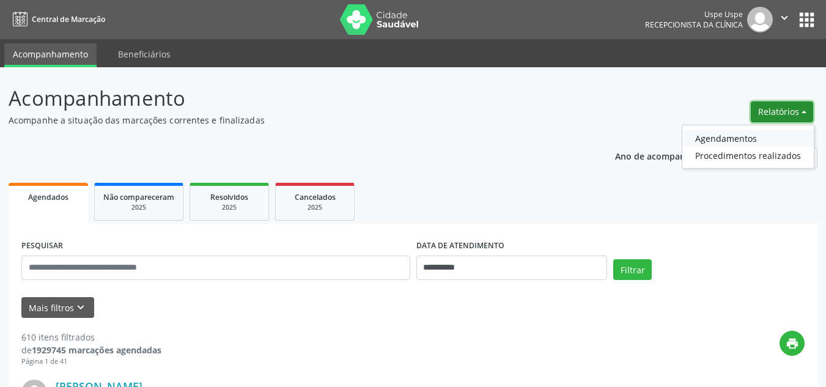 This screenshot has width=826, height=387. What do you see at coordinates (760, 20) in the screenshot?
I see `img: img` at bounding box center [760, 20].